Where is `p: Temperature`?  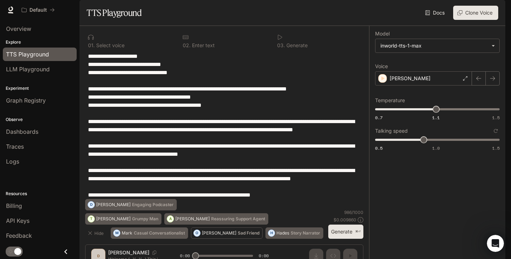 p: Temperature is located at coordinates (390, 100).